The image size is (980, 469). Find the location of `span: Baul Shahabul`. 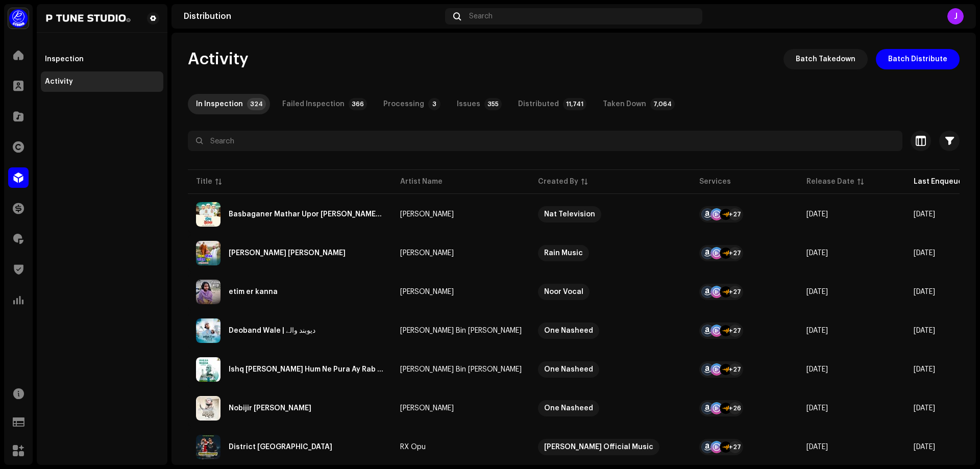

span: Baul Shahabul is located at coordinates (461, 253).